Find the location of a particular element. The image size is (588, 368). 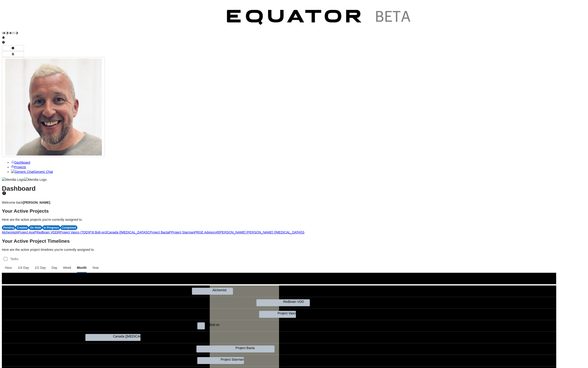

span: S is located at coordinates (304, 232).